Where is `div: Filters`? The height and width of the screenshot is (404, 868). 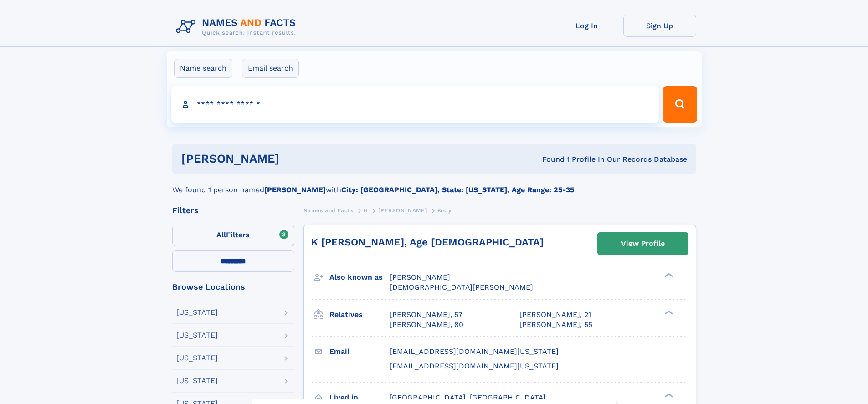 div: Filters is located at coordinates (233, 210).